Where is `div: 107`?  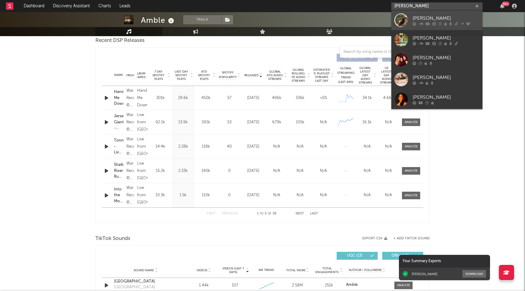
div: 107 is located at coordinates (235, 286).